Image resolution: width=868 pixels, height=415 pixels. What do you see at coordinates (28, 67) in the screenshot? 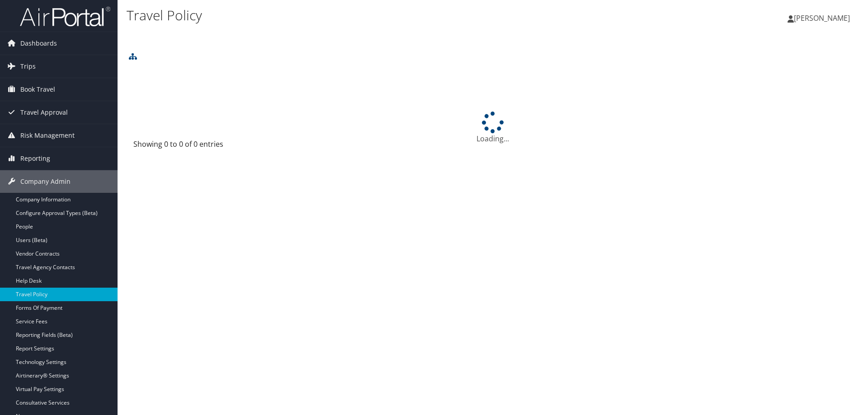
I see `span: Trips` at bounding box center [28, 67].